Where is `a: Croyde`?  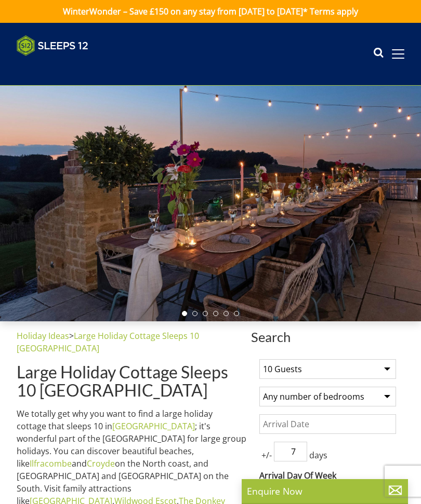 a: Croyde is located at coordinates (101, 464).